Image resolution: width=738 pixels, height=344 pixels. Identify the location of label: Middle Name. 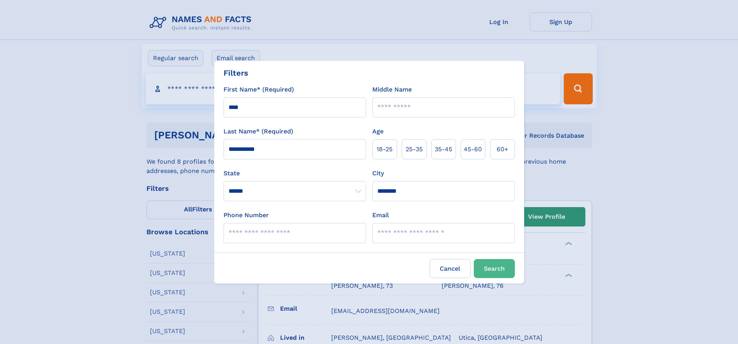
(392, 89).